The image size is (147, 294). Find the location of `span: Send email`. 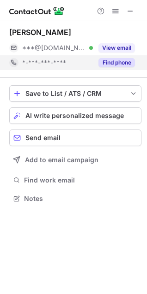

span: Send email is located at coordinates (43, 138).